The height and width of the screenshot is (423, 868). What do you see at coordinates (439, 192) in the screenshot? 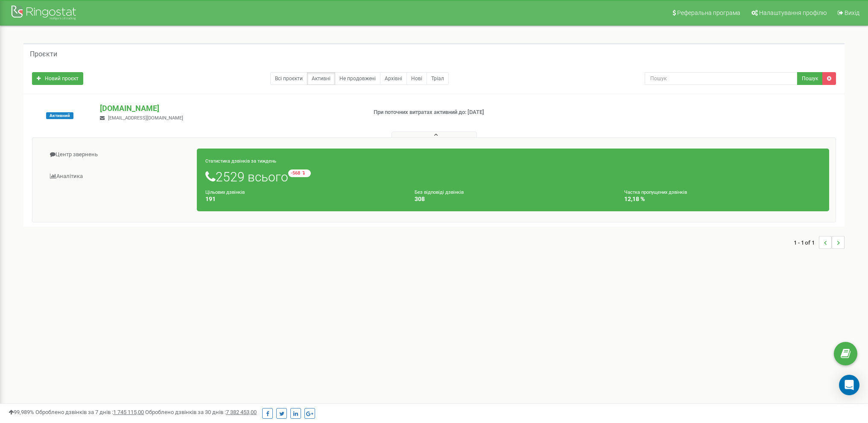
I see `small: Без відповіді дзвінків` at bounding box center [439, 192].